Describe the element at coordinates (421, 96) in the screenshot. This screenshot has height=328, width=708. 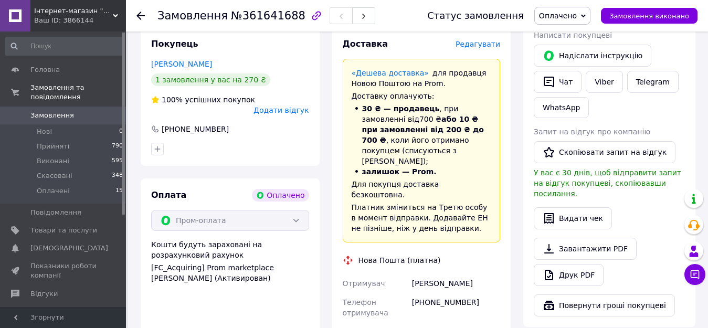
I see `div: Доставку оплачують:` at that location.